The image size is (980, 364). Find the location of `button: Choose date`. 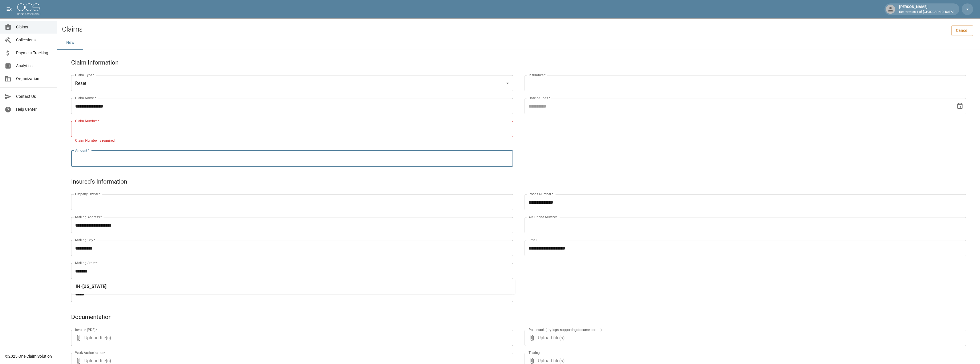

button: Choose date is located at coordinates (960, 106).